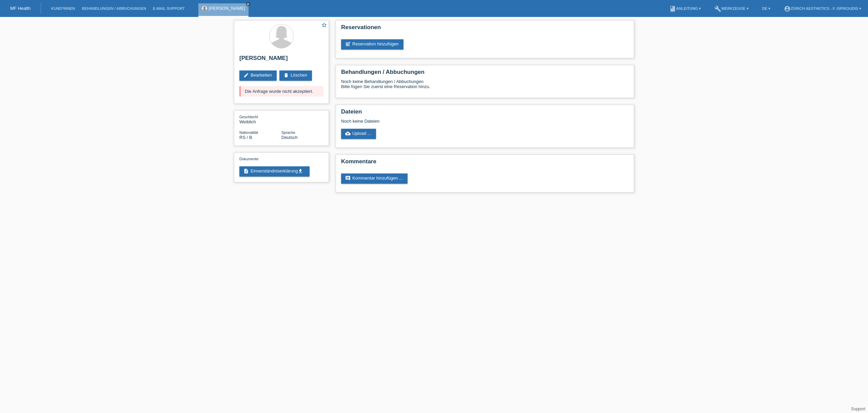 The image size is (868, 413). I want to click on a: descriptionEinverständniserklärungget_app, so click(274, 171).